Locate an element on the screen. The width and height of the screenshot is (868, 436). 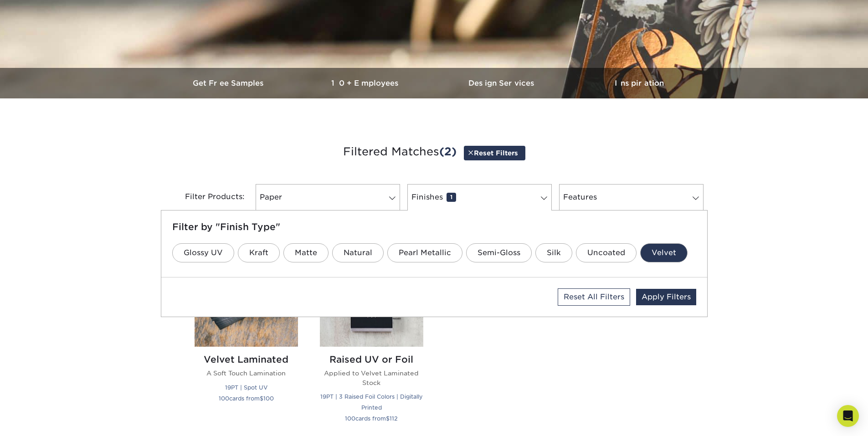
span: 112 is located at coordinates (394, 418).